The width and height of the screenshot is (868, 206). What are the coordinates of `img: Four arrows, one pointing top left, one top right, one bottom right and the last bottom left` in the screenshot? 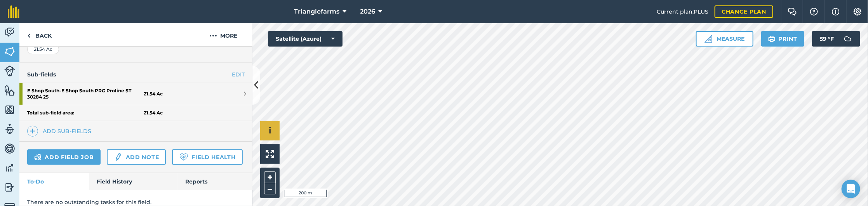 It's located at (270, 154).